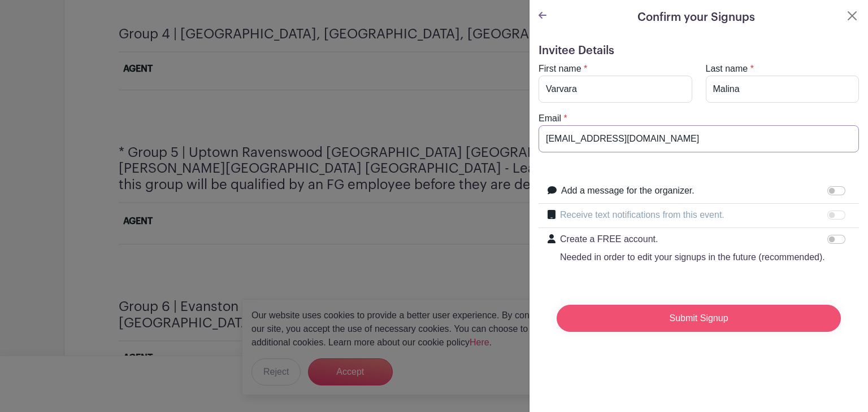 The image size is (868, 412). What do you see at coordinates (726, 69) in the screenshot?
I see `label: Last name` at bounding box center [726, 69].